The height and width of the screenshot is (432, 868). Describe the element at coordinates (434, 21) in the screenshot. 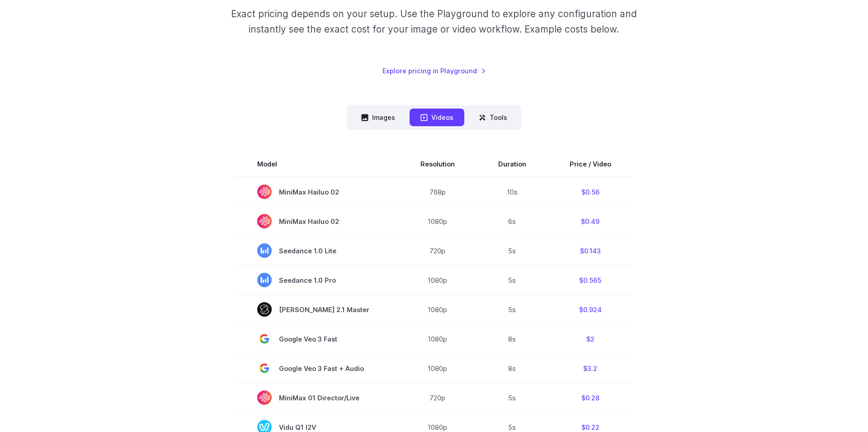

I see `p: Exact pricing depends on your setup. Use the Playground to explore any configuration and instantl...` at that location.